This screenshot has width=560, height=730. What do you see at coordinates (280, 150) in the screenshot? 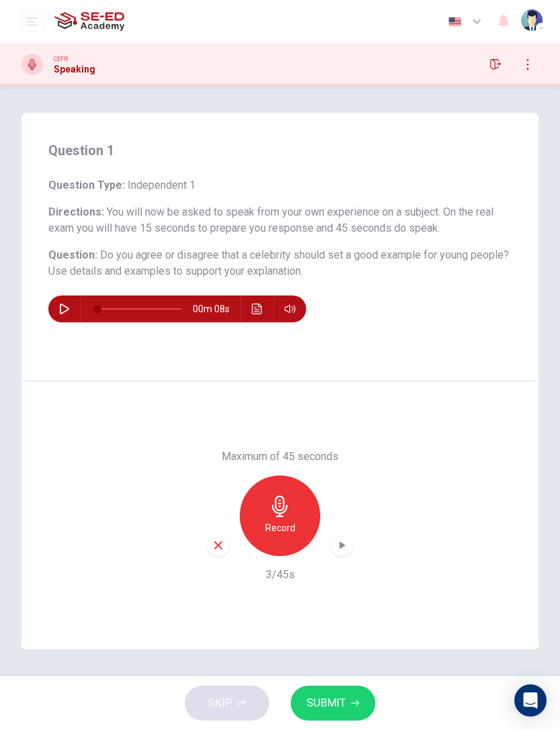
I see `h4: Question 1` at bounding box center [280, 150].